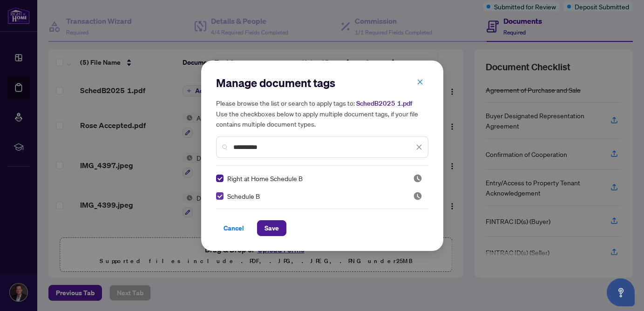 This screenshot has height=311, width=644. I want to click on span: Cancel, so click(234, 228).